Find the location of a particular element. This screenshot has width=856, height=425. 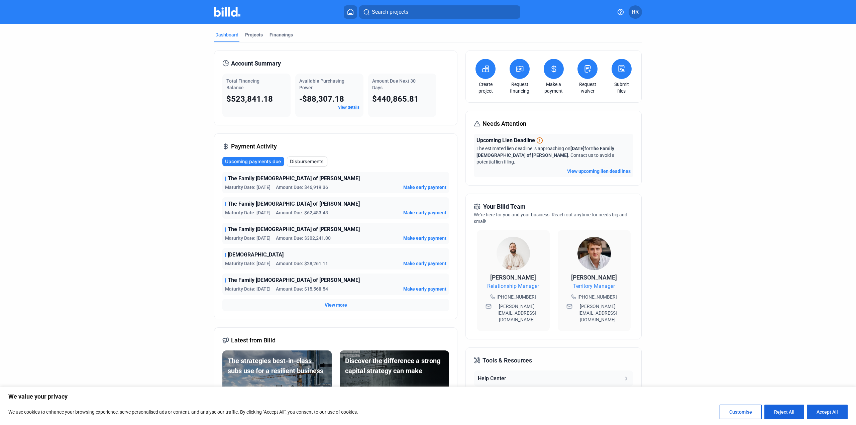

span: Tools & Resources is located at coordinates (507, 360).